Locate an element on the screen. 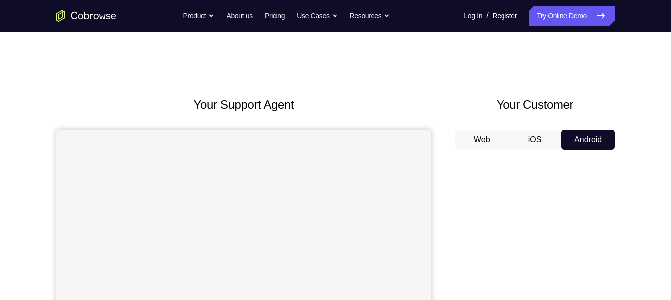 The width and height of the screenshot is (671, 300). a: Register is located at coordinates (504, 16).